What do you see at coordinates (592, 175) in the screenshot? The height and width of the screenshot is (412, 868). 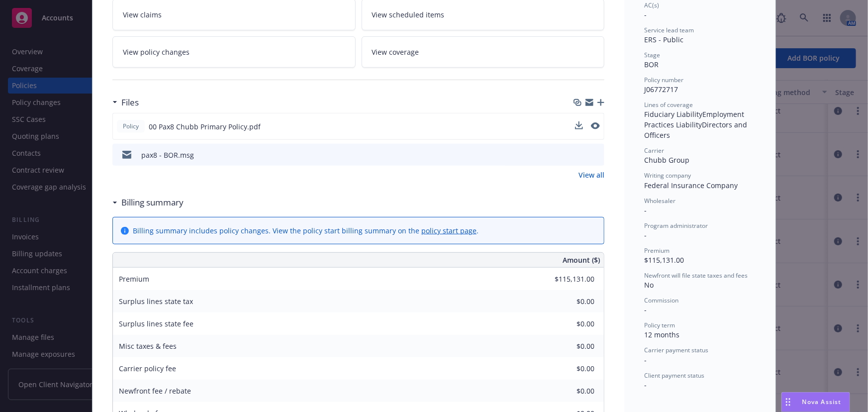 I see `a: View all` at bounding box center [592, 175].